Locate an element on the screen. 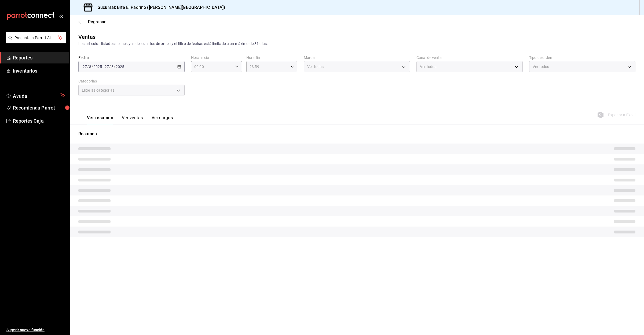 This screenshot has width=644, height=335. span: Ver todas is located at coordinates (315, 67).